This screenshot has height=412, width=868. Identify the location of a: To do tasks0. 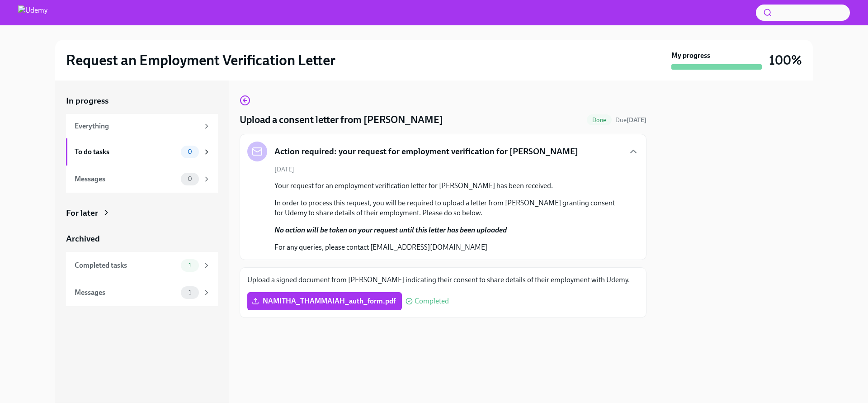
(142, 152).